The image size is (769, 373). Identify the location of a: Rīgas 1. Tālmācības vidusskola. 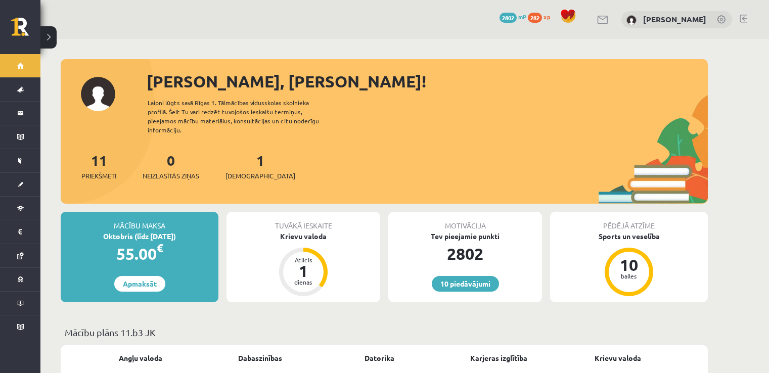
(26, 30).